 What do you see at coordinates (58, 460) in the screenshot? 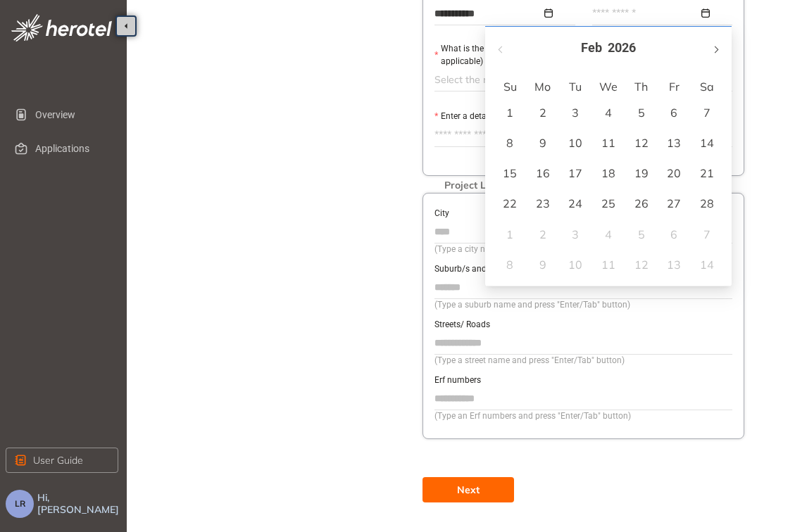
I see `span: User Guide` at bounding box center [58, 460].